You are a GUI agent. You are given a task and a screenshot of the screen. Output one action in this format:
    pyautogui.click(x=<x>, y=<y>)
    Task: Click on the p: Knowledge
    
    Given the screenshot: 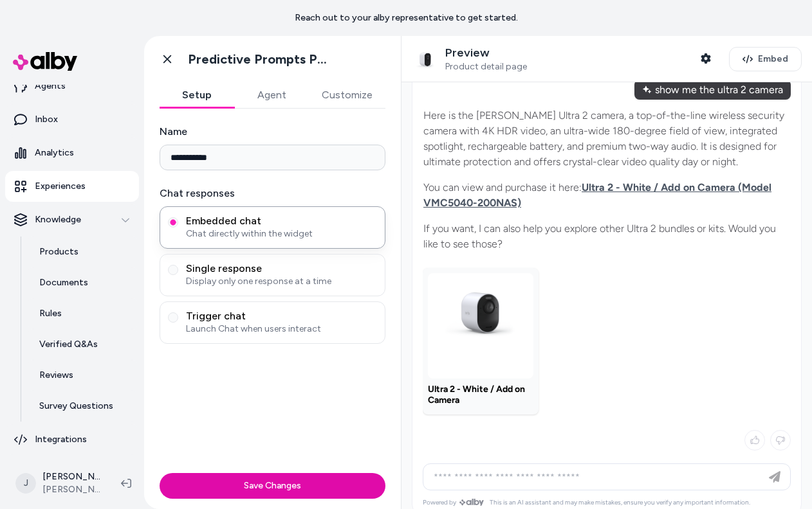 What is the action you would take?
    pyautogui.click(x=58, y=220)
    